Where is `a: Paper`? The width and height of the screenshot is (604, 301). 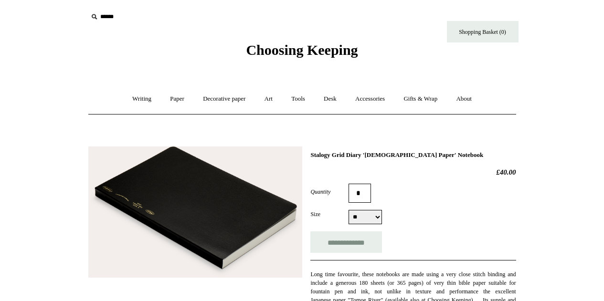 a: Paper is located at coordinates (177, 99).